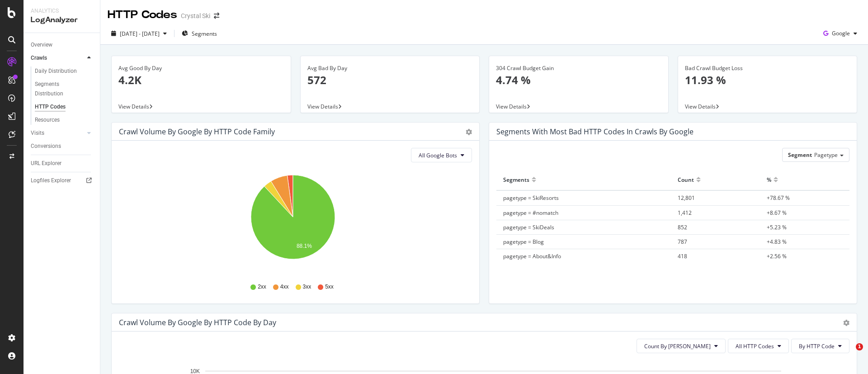 Image resolution: width=868 pixels, height=374 pixels. I want to click on span: pagetype = Blog, so click(523, 241).